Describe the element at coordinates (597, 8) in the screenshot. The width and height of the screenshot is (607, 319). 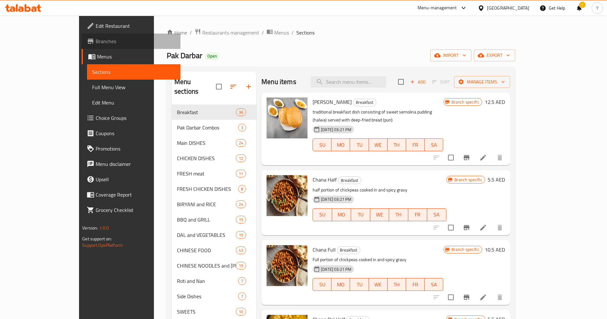
I see `span: Y` at that location.